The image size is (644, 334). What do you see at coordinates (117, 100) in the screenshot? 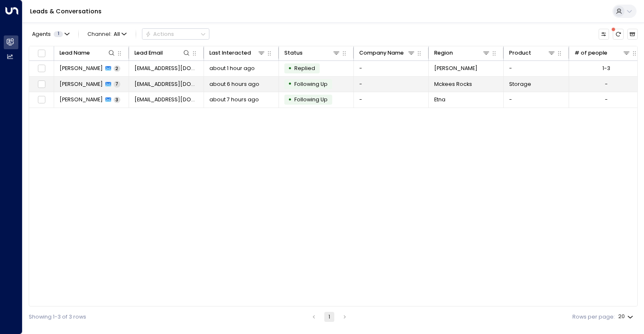
I see `span: 3` at bounding box center [117, 100].